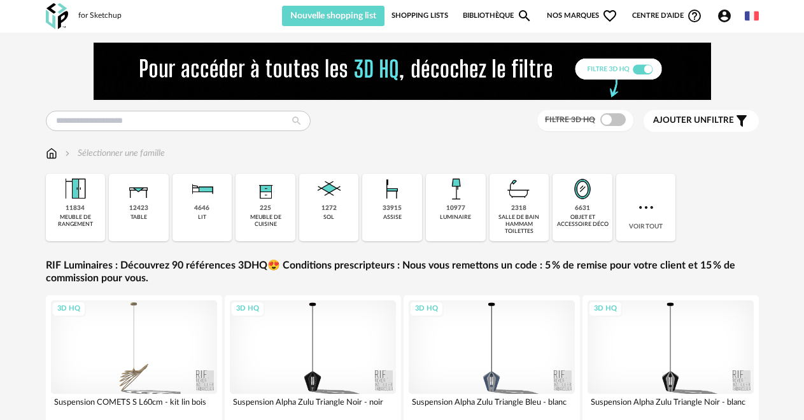 This screenshot has height=420, width=804. I want to click on img: more.7b13dc1.svg, so click(646, 208).